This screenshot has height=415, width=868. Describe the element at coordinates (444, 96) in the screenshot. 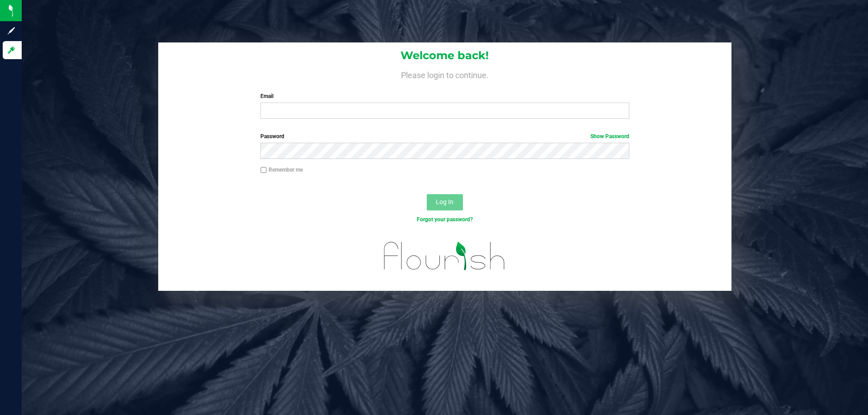

I see `label: Email` at that location.